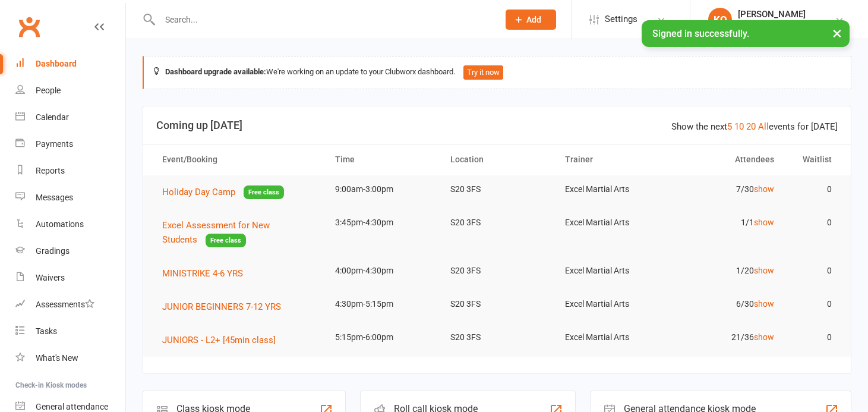 The image size is (868, 412). Describe the element at coordinates (70, 331) in the screenshot. I see `a: Tasks` at that location.